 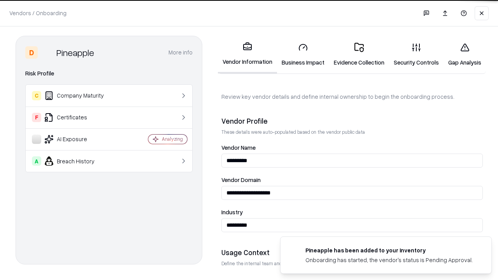 What do you see at coordinates (181, 53) in the screenshot?
I see `button: More info` at bounding box center [181, 53].